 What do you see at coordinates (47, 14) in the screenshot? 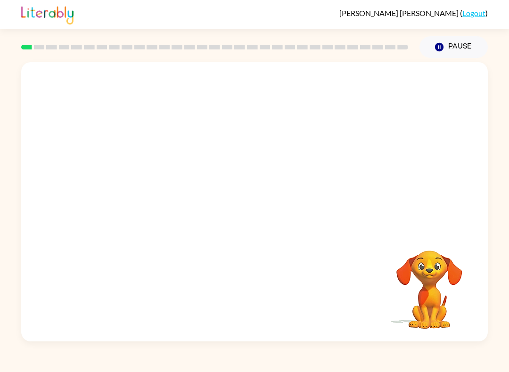
I see `img: Literably` at bounding box center [47, 14].